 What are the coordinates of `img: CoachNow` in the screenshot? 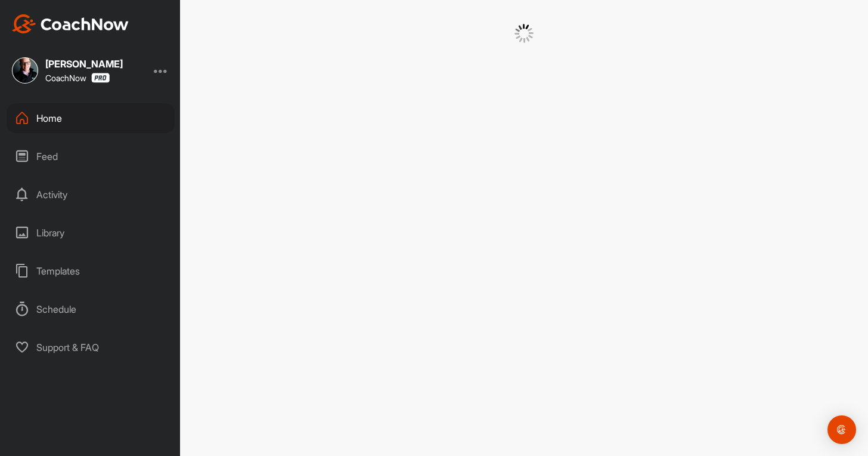 It's located at (71, 24).